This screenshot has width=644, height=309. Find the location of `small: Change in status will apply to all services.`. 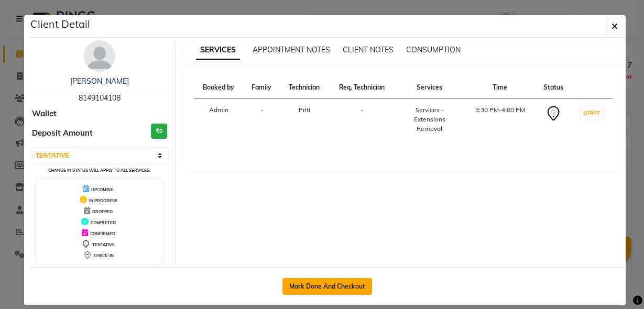

small: Change in status will apply to all services. is located at coordinates (99, 170).